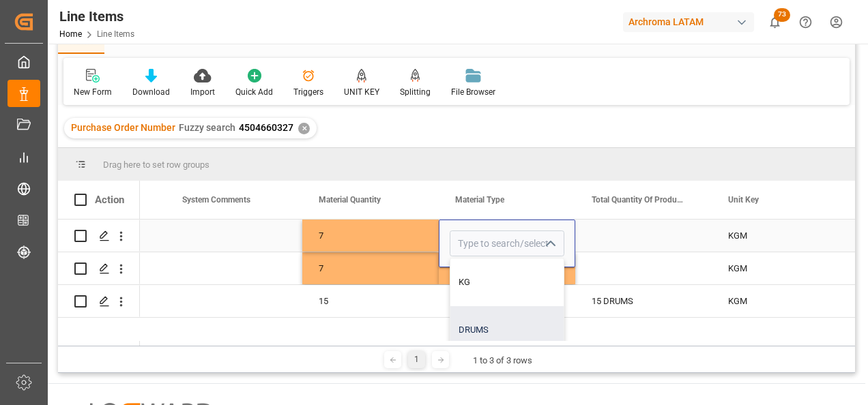  What do you see at coordinates (266, 127) in the screenshot?
I see `span: 4504660327` at bounding box center [266, 127].